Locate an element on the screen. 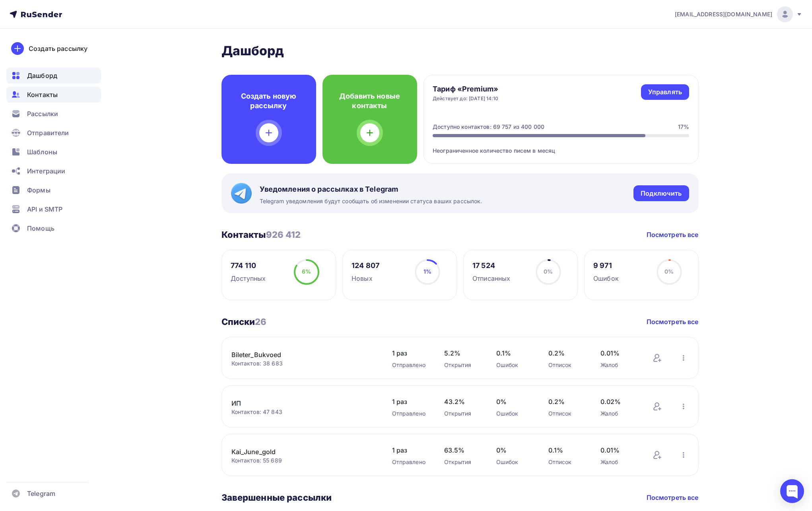 This screenshot has height=511, width=812. div: Управлять is located at coordinates (665, 92).